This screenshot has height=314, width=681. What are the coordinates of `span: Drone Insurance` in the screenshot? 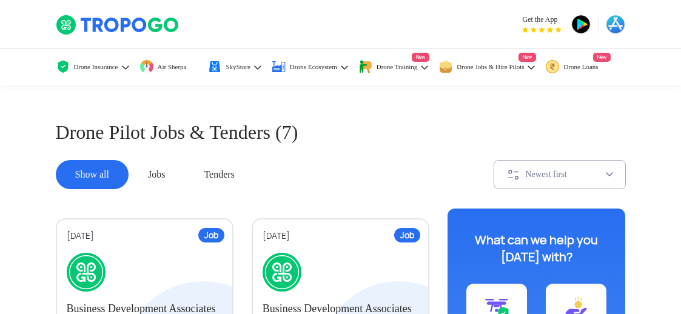 It's located at (96, 67).